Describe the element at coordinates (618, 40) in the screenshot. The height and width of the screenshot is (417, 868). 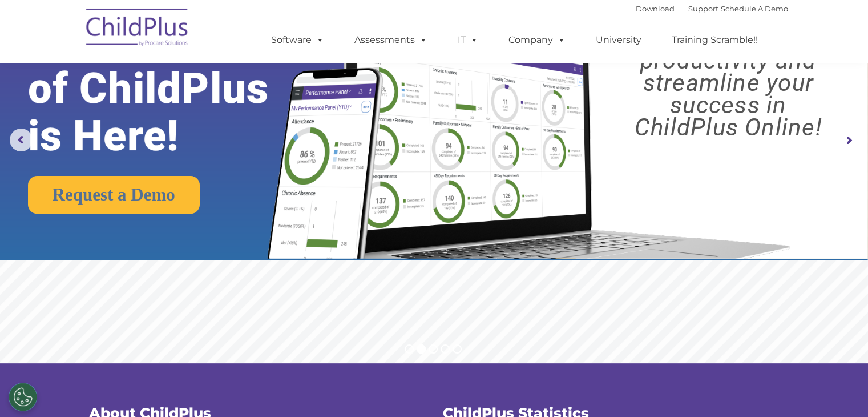
I see `a: University` at that location.